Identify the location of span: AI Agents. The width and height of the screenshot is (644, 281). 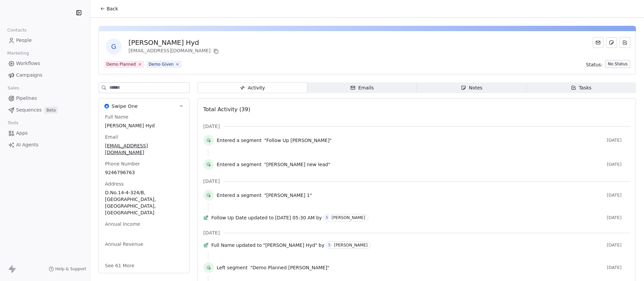
(28, 144).